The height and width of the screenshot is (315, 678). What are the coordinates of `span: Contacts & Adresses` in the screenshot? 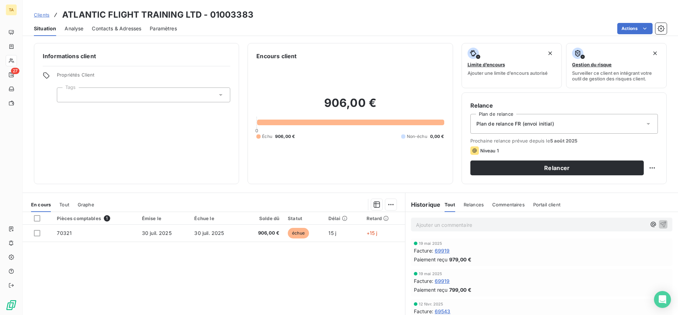 It's located at (116, 29).